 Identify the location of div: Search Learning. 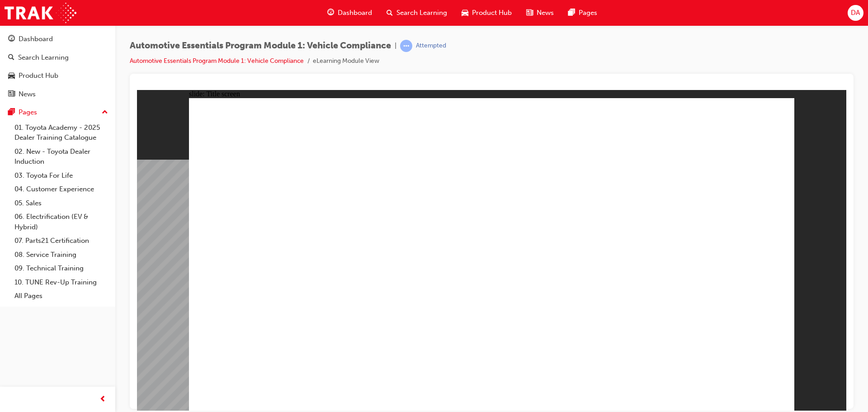
(44, 57).